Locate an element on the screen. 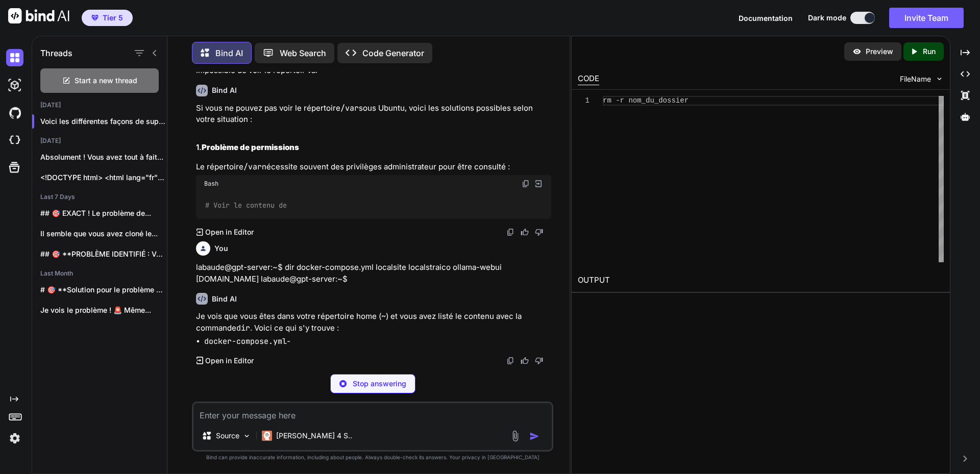 Image resolution: width=980 pixels, height=474 pixels. p: Source is located at coordinates (227, 436).